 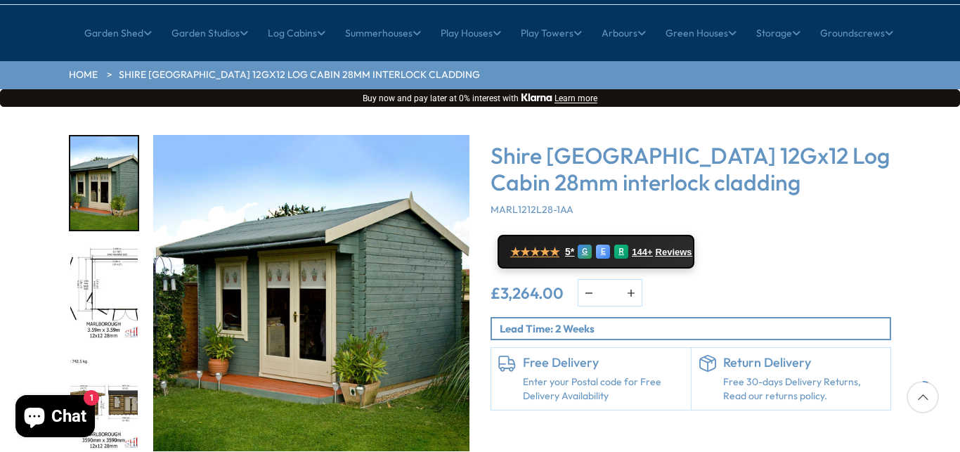 I want to click on span: 144+, so click(x=642, y=252).